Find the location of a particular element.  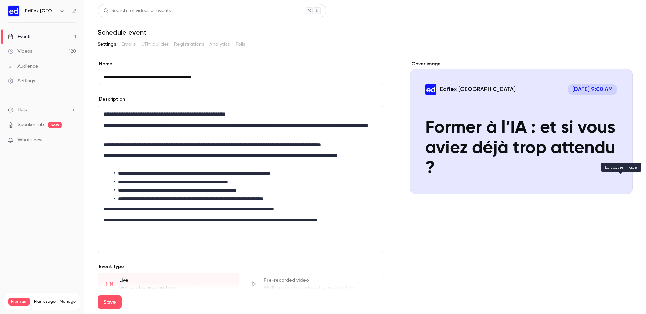

div: LiveGo live at scheduled time is located at coordinates (168, 284).